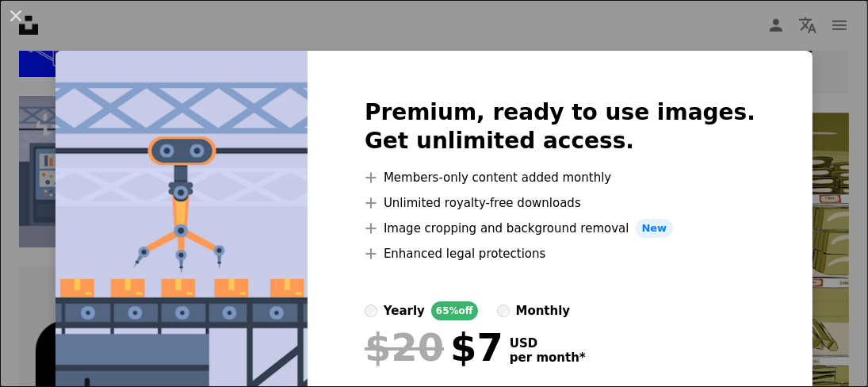 The width and height of the screenshot is (868, 387). I want to click on input: monthly, so click(503, 311).